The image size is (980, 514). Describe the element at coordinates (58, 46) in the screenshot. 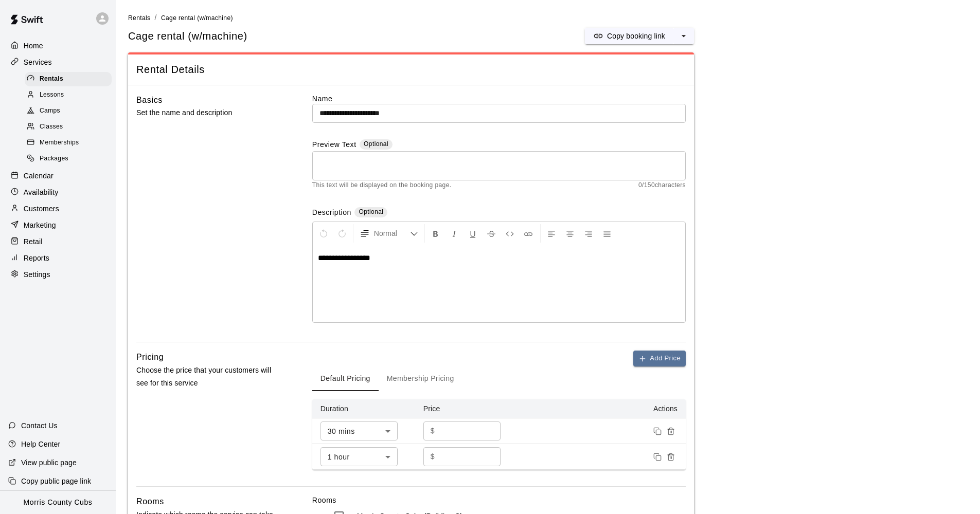

I see `a: Home` at that location.